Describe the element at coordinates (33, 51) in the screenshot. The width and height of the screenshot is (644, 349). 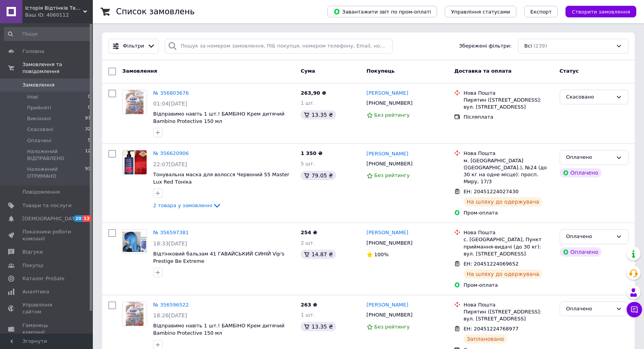
I see `span: Головна` at that location.